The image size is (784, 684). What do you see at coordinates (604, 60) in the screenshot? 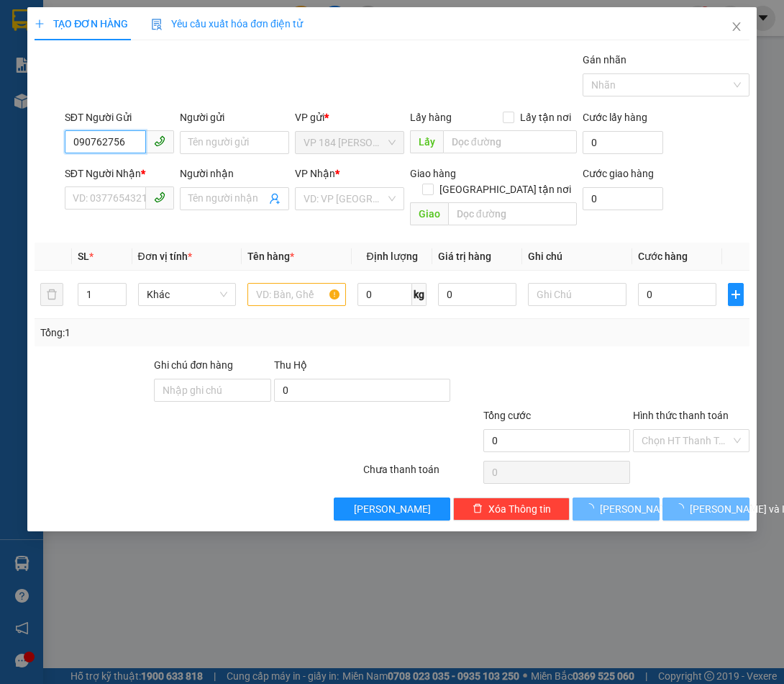
I see `label: Gán nhãn` at bounding box center [604, 60].